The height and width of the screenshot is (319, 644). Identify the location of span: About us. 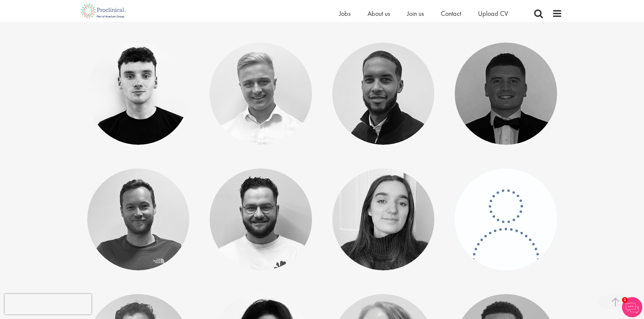
(379, 13).